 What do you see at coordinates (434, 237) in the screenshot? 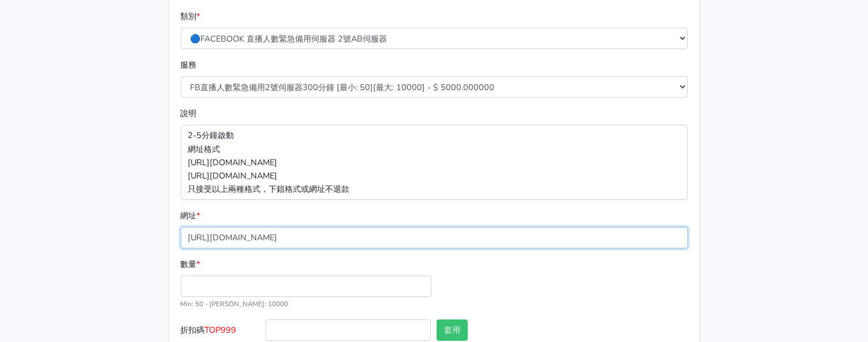
I see `input: 格式為https://www.facebook.com/topfblive/videos/123456789/` at bounding box center [434, 237].